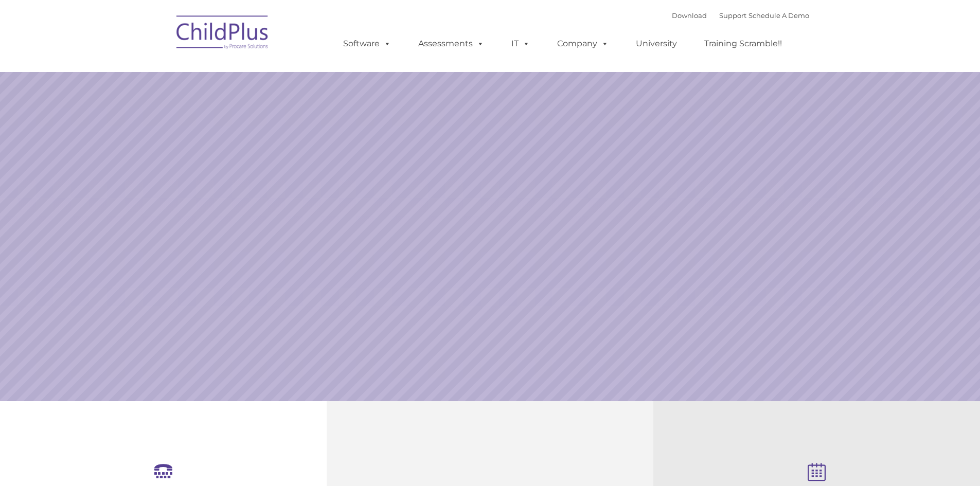 This screenshot has width=980, height=486. Describe the element at coordinates (583, 44) in the screenshot. I see `a: Company` at that location.